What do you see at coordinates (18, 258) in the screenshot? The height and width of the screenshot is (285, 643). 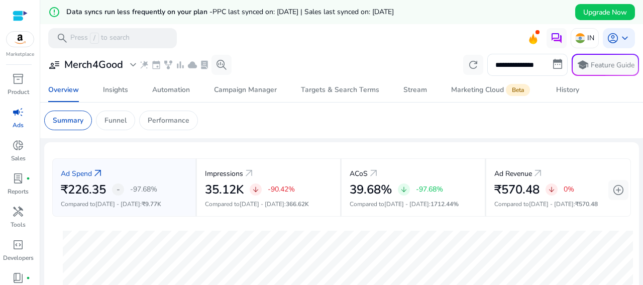 I see `p: Developers` at bounding box center [18, 258].